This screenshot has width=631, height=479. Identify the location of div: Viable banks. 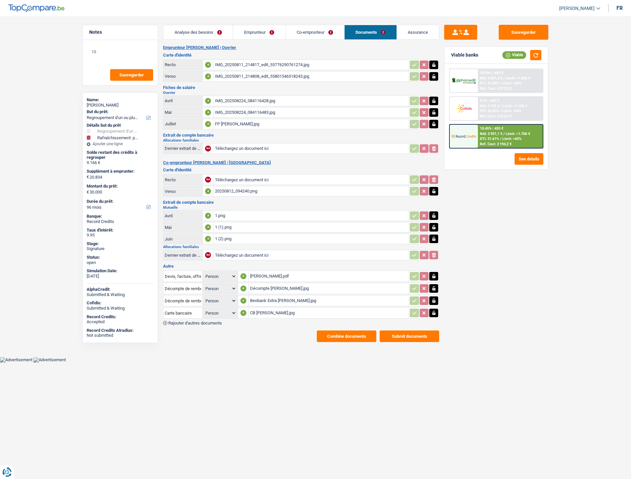
(465, 55).